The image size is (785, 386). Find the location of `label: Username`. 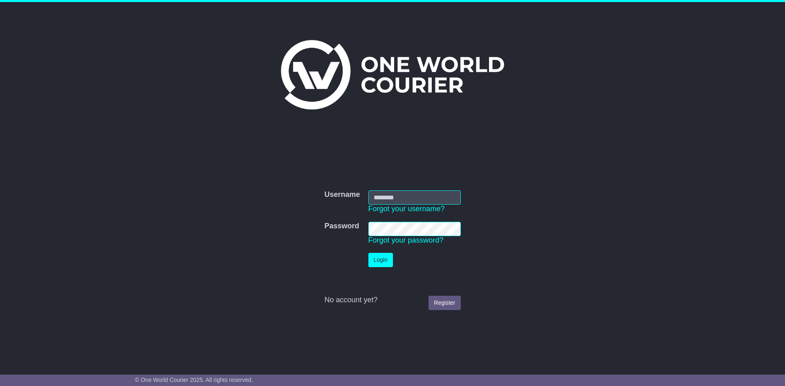

label: Username is located at coordinates (342, 195).